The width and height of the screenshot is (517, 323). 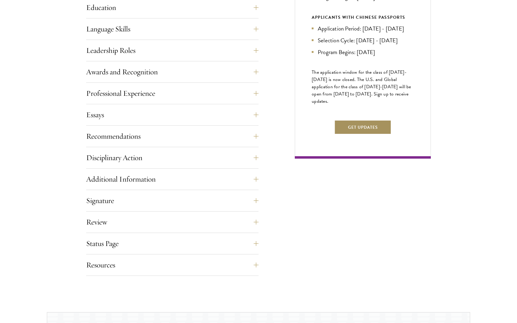 I want to click on div: APPLICANTS WITH CHINESE PASSPORTS, so click(x=363, y=17).